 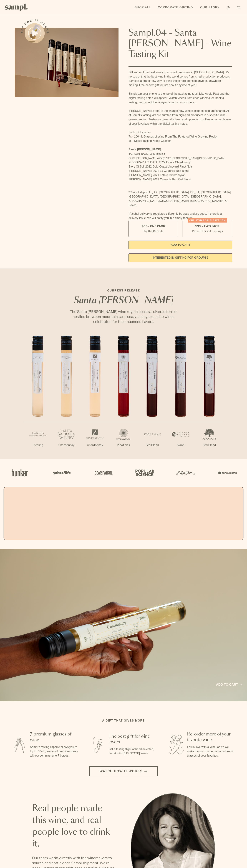 I want to click on img: Artboard_7_5b34974b-f019-449e-91fb-745f8d0877ee_x450.png, so click(x=227, y=473).